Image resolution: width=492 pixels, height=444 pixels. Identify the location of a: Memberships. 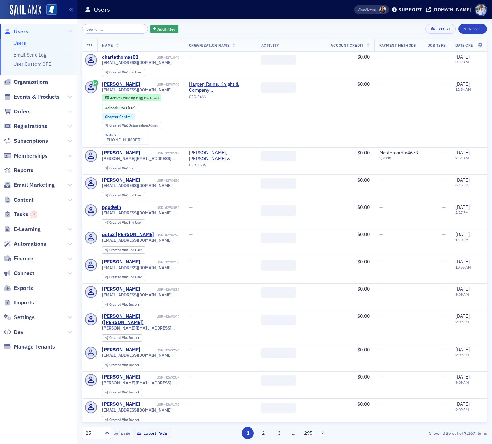
(26, 156).